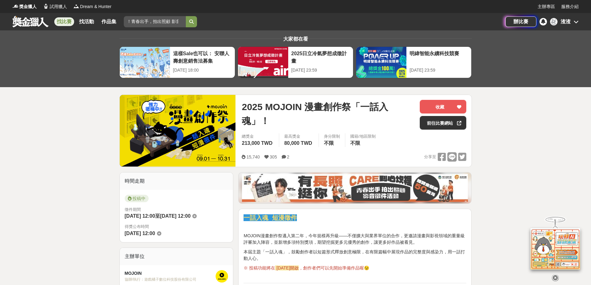 This screenshot has height=285, width=591. Describe the element at coordinates (554, 22) in the screenshot. I see `img: Avatar` at that location.